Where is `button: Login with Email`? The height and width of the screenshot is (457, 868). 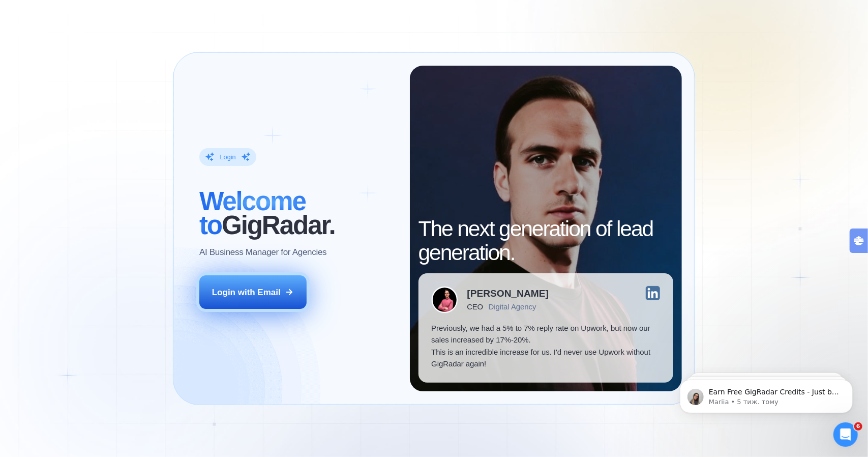 button: Login with Email is located at coordinates (253, 292).